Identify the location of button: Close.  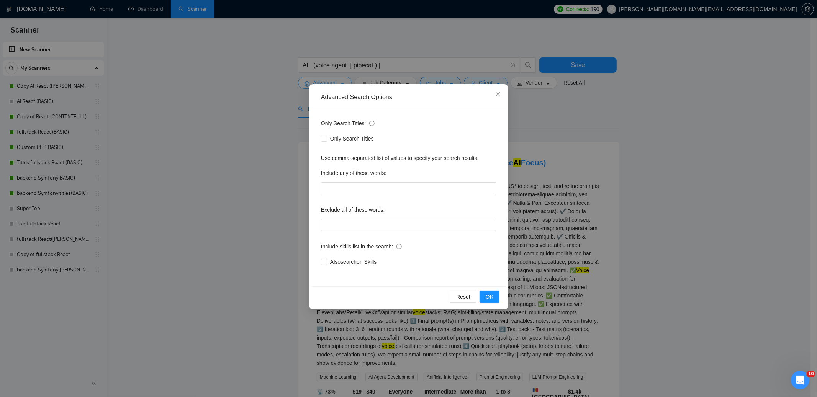
(498, 95).